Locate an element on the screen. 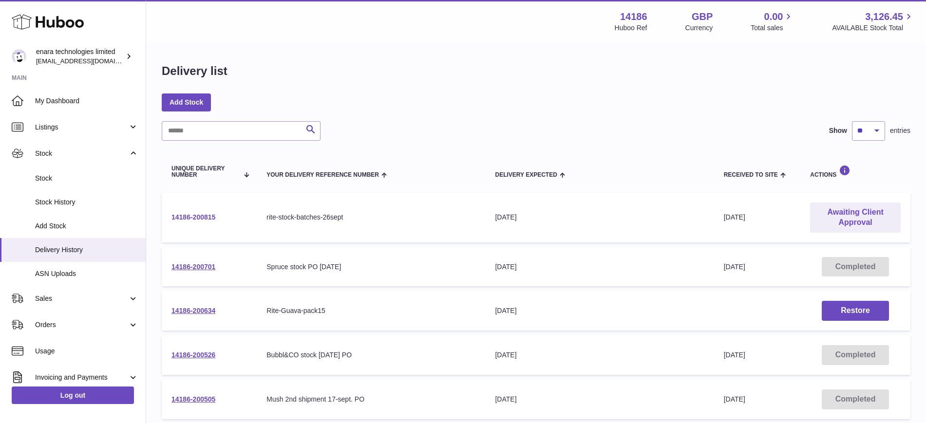 The width and height of the screenshot is (926, 423). a: 14186-200505 is located at coordinates (193, 399).